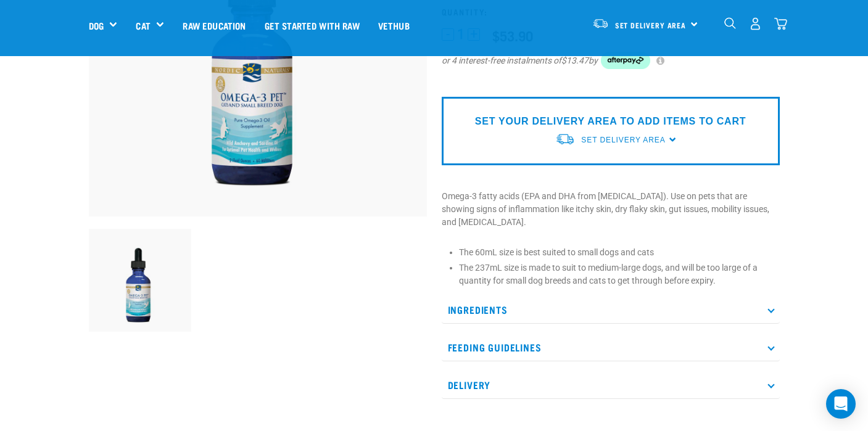 This screenshot has height=431, width=868. What do you see at coordinates (394, 25) in the screenshot?
I see `a: Vethub` at bounding box center [394, 25].